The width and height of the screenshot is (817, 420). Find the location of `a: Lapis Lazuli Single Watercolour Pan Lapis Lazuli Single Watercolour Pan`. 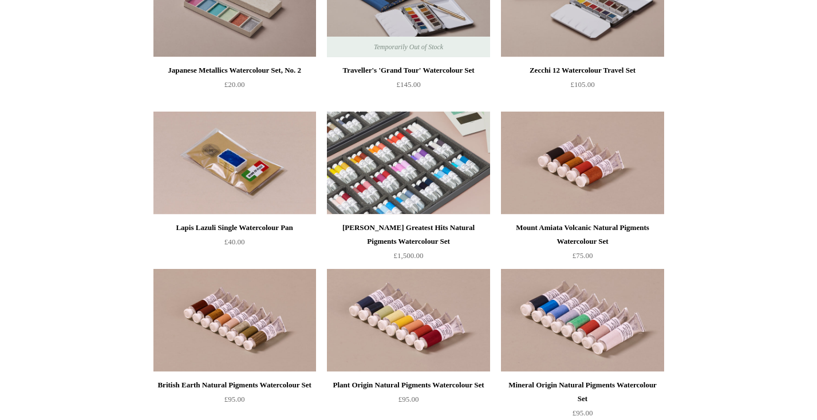

a: Lapis Lazuli Single Watercolour Pan Lapis Lazuli Single Watercolour Pan is located at coordinates (235, 163).